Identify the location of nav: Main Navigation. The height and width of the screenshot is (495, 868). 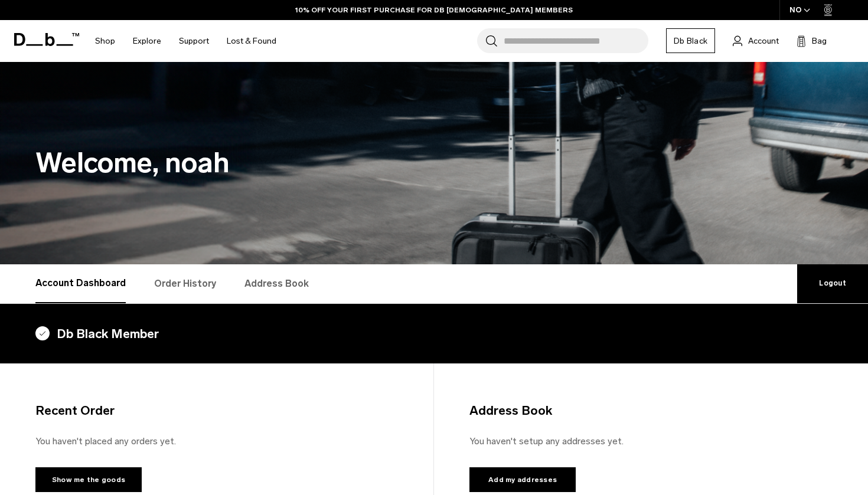
(185, 41).